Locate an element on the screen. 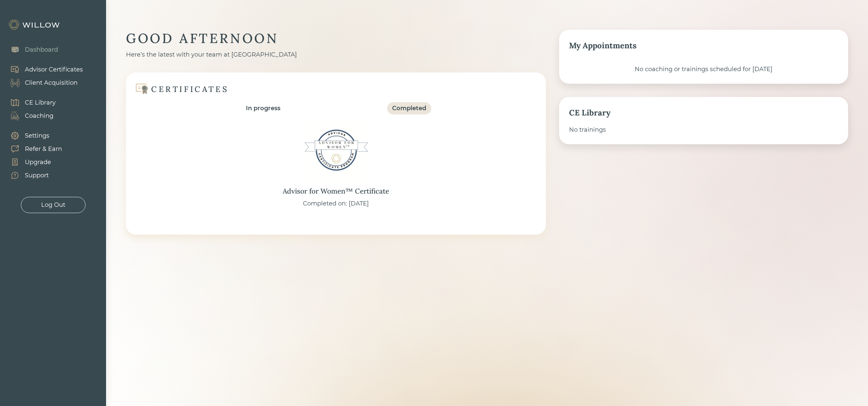 The height and width of the screenshot is (406, 868). div: Advisor for Women™ Certificate is located at coordinates (336, 191).